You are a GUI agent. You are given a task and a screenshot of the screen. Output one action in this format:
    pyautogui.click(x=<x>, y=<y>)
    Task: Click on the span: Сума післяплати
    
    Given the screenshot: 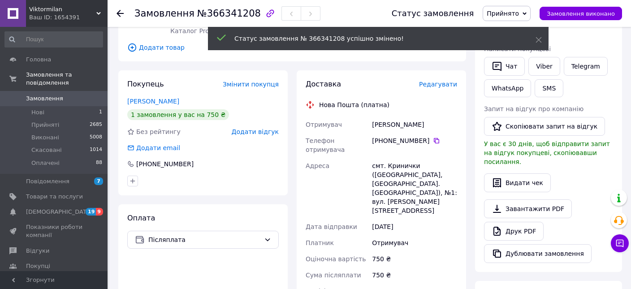 What is the action you would take?
    pyautogui.click(x=333, y=275)
    